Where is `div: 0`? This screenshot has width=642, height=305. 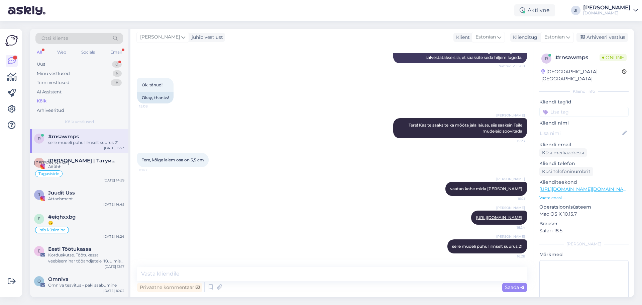 div: 0 is located at coordinates (117, 64).